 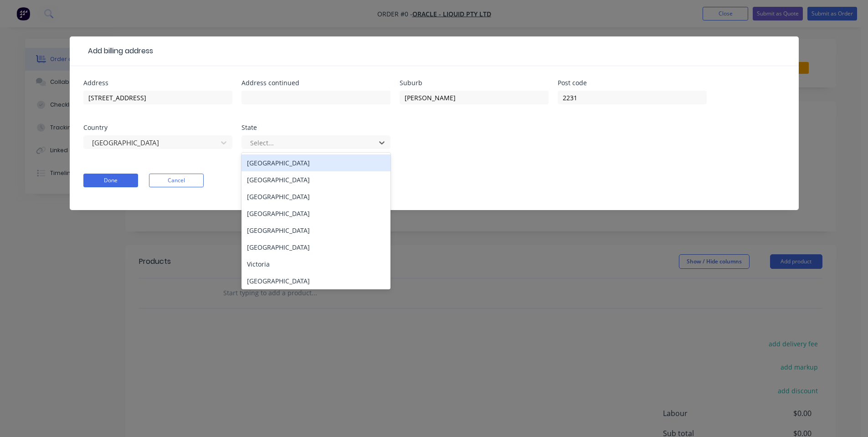 I want to click on div: Country, so click(x=158, y=127).